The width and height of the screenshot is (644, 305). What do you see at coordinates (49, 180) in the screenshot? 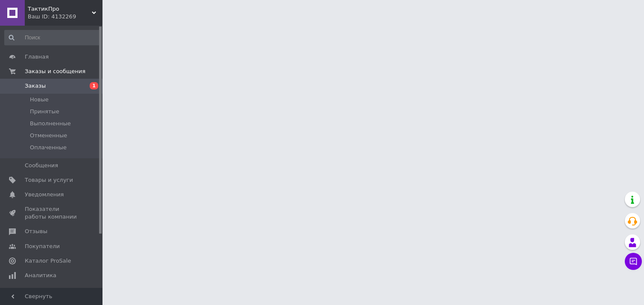
I see `span: Товары и услуги` at bounding box center [49, 180].